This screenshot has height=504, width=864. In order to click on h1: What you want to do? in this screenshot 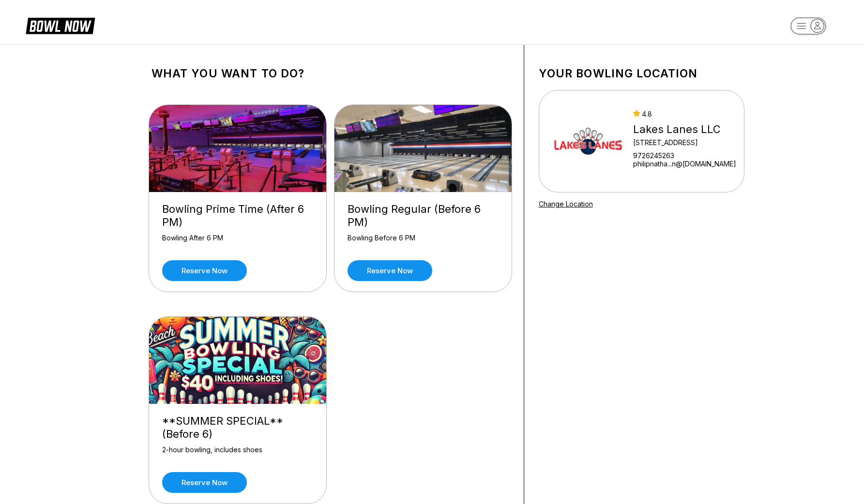, I will do `click(330, 73)`.